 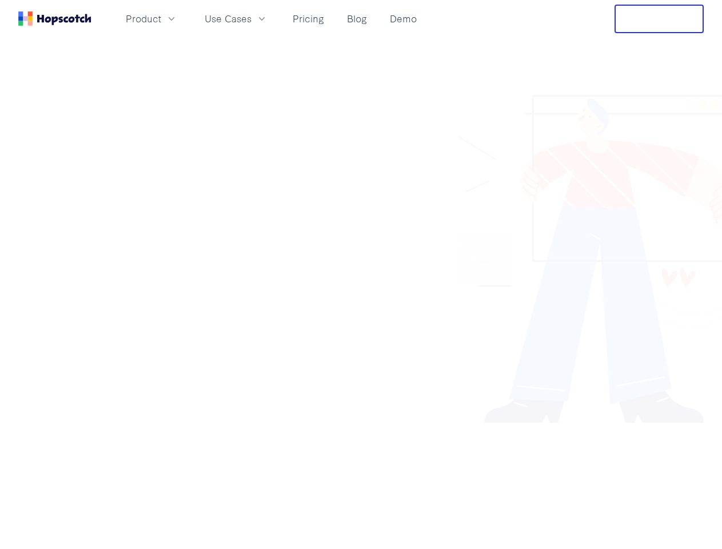 What do you see at coordinates (403, 18) in the screenshot?
I see `a: Demo` at bounding box center [403, 18].